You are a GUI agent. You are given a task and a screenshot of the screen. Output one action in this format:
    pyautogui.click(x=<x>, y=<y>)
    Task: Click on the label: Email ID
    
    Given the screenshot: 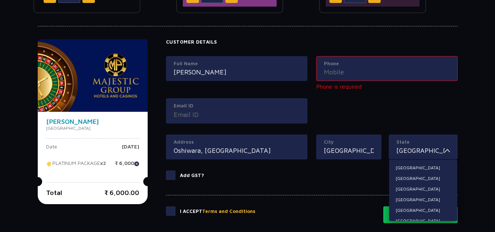 What is the action you would take?
    pyautogui.click(x=237, y=106)
    